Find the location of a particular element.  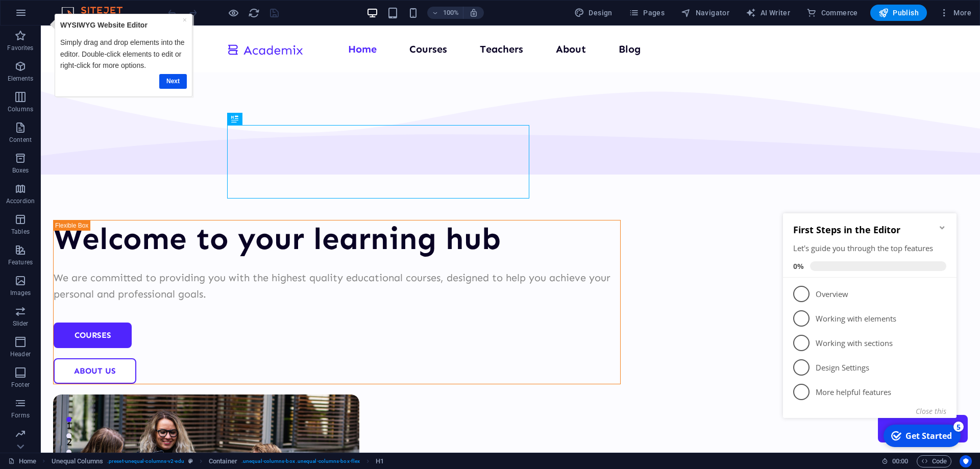

span: Commerce is located at coordinates (832, 13).